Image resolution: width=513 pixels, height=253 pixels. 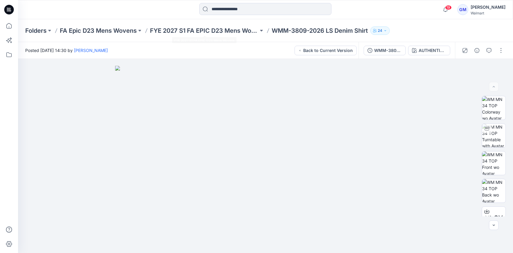 I want to click on button: Back to Current Version, so click(x=326, y=50).